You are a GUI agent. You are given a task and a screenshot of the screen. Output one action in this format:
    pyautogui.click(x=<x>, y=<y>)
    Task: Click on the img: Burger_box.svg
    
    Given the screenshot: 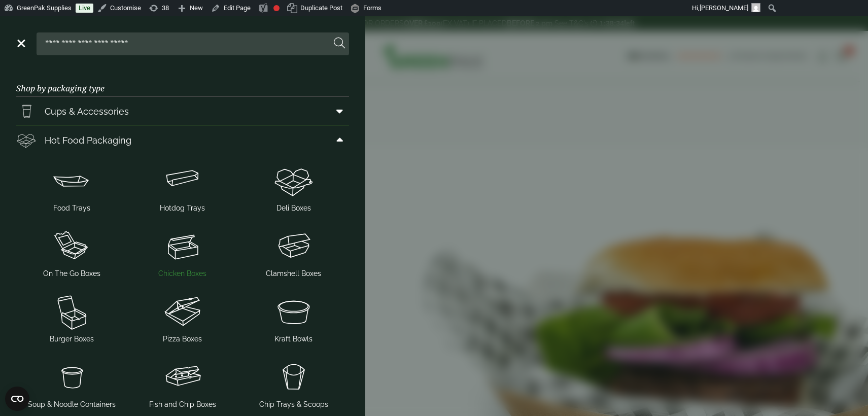 What is the action you would take?
    pyautogui.click(x=72, y=312)
    